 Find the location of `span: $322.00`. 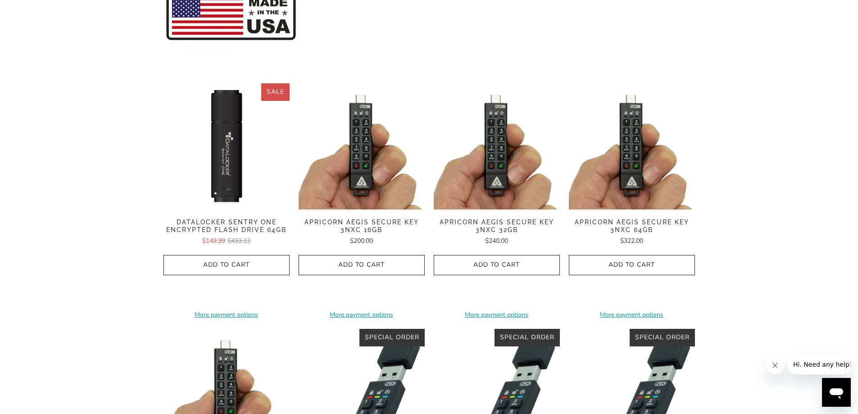

span: $322.00 is located at coordinates (631, 240).